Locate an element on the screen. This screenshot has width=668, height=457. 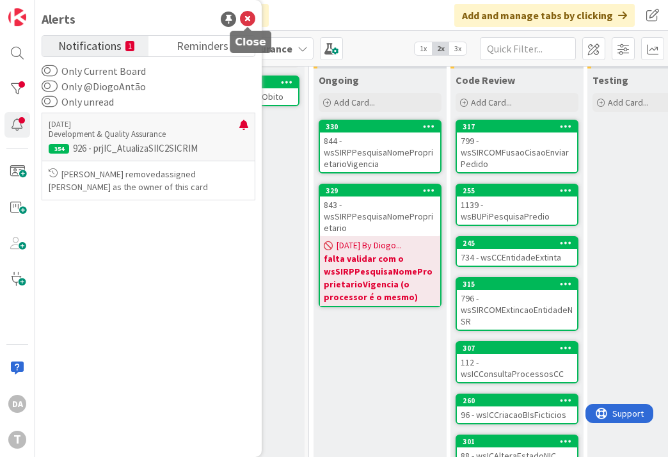
div: T is located at coordinates (17, 440).